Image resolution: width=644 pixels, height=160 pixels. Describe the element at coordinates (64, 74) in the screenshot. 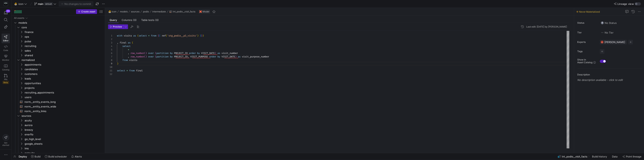

I see `span: customers` at that location.